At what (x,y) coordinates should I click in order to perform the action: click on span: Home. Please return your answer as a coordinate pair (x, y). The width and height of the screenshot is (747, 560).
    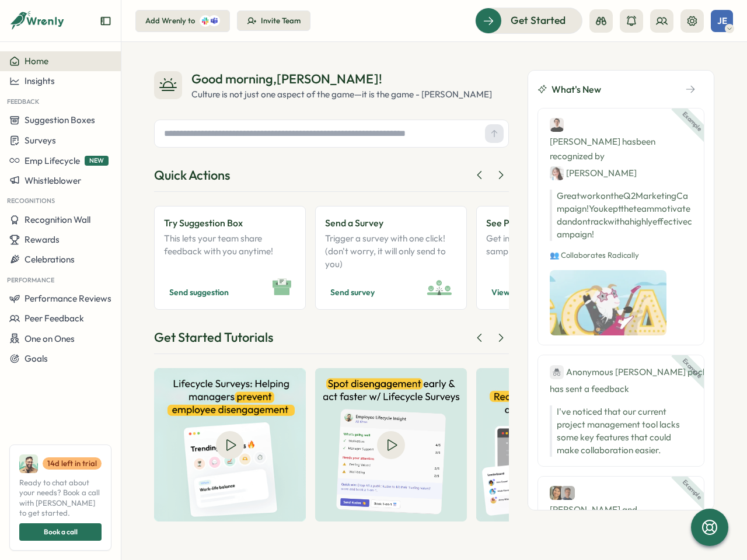
    Looking at the image, I should click on (36, 61).